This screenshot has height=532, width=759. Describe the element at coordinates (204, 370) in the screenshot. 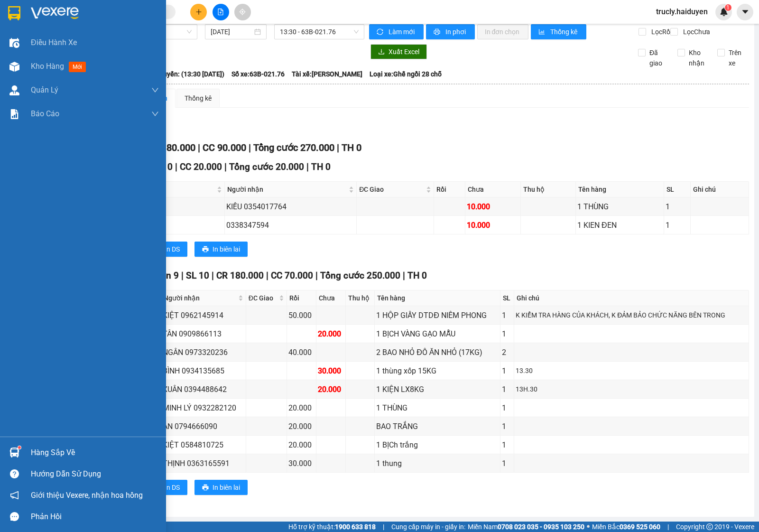

I see `div: BÌNH 0934135685` at that location.